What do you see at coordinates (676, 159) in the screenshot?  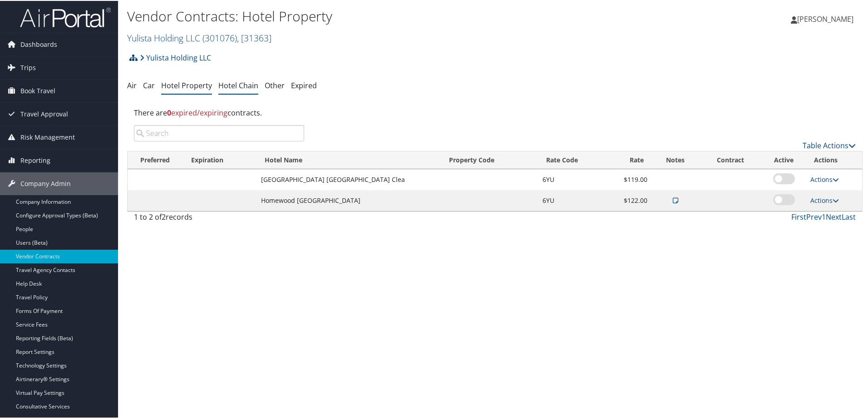 I see `th: Notes: activate to sort column ascending` at bounding box center [676, 159].